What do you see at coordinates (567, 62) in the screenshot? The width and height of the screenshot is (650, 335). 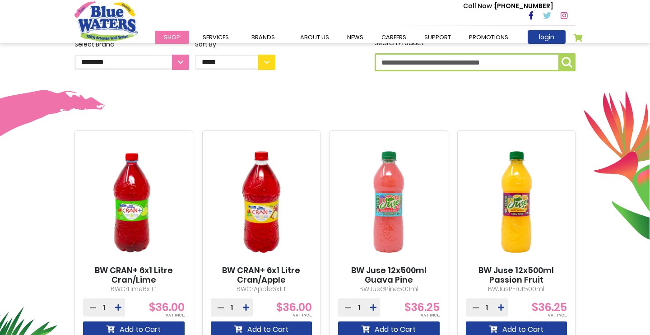 I see `img: search-icon.png` at bounding box center [567, 62].